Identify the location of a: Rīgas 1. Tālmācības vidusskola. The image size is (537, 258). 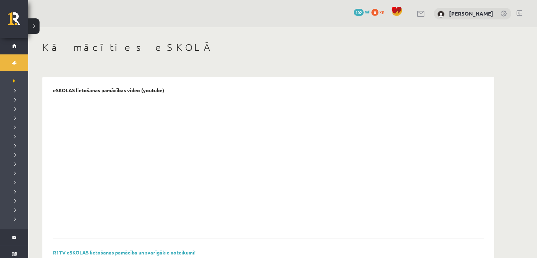
(18, 21).